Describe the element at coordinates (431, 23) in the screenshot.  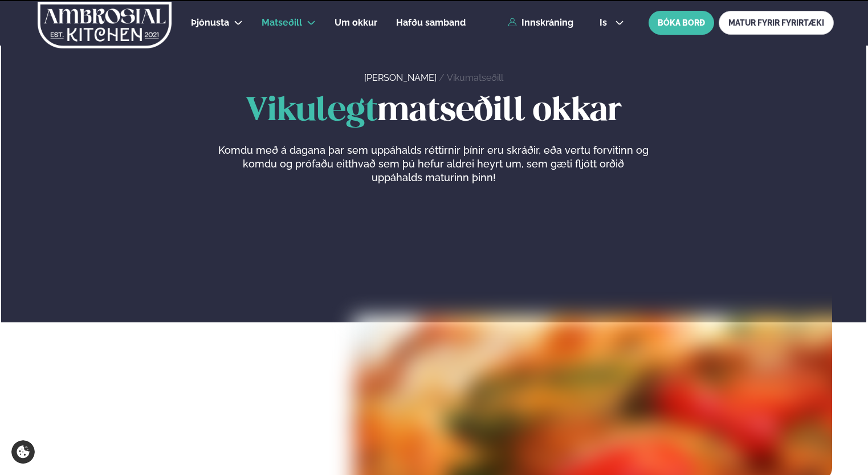
I see `a: Hafðu samband` at that location.